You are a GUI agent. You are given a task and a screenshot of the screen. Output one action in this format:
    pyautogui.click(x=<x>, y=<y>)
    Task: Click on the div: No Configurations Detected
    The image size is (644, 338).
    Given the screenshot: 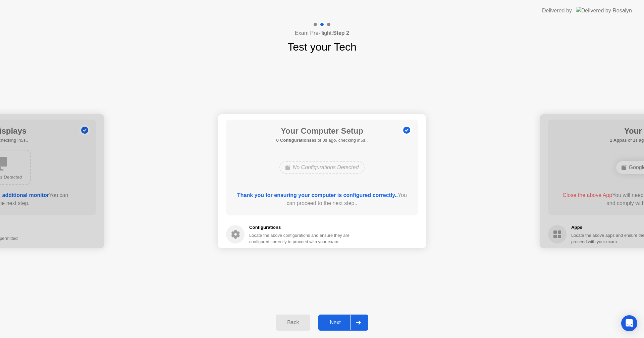 What is the action you would take?
    pyautogui.click(x=322, y=168)
    